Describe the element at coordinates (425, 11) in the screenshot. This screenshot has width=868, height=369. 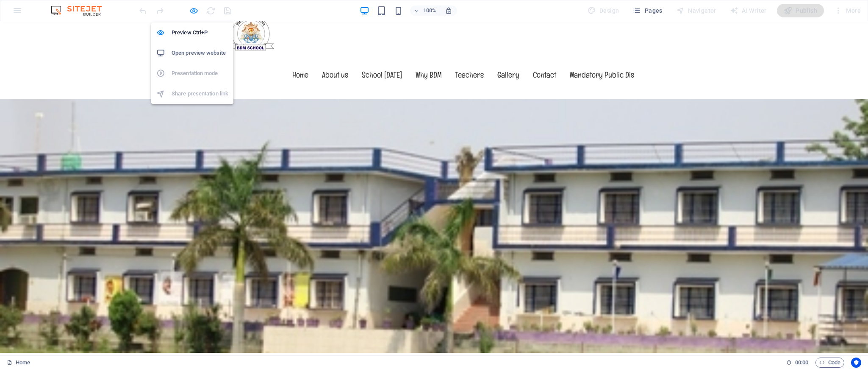
I see `button: 100%` at that location.